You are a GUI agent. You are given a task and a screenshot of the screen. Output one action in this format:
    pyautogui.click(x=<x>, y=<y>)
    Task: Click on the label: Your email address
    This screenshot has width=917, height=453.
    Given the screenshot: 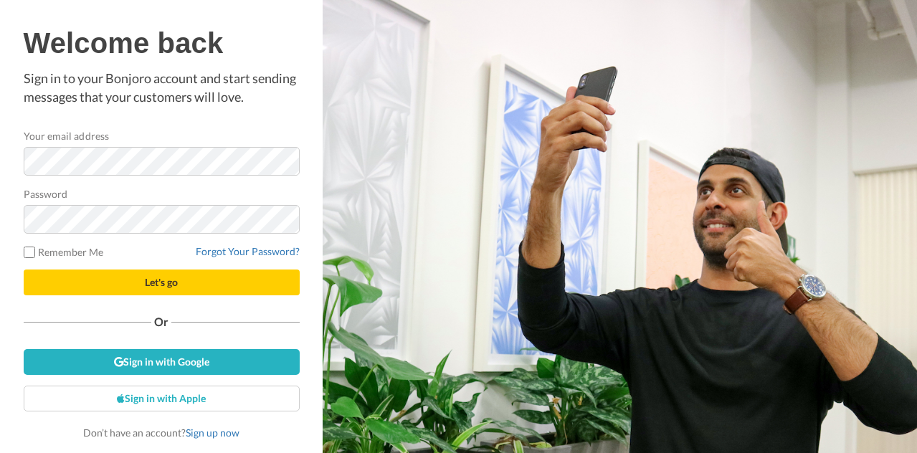 What is the action you would take?
    pyautogui.click(x=66, y=135)
    